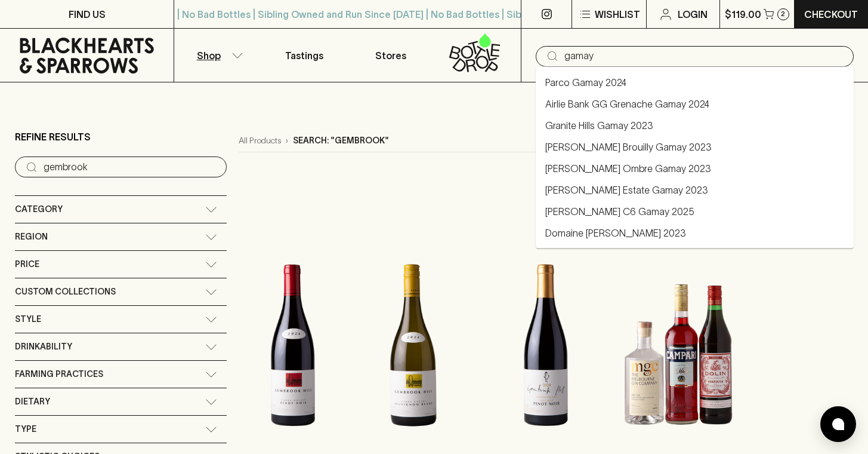  Describe the element at coordinates (414, 345) in the screenshot. I see `img: Gembrook Hill Estate Sauvignon Blanc 2024` at that location.